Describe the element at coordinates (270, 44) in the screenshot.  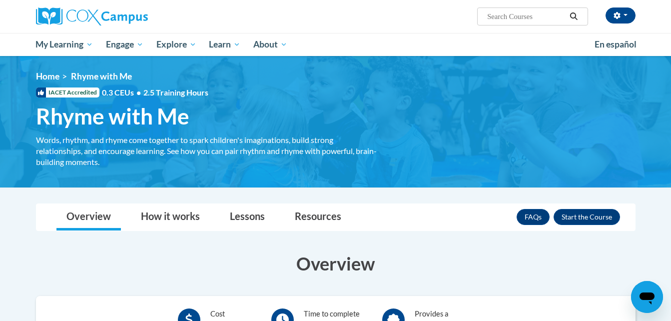
I see `span: About` at that location.